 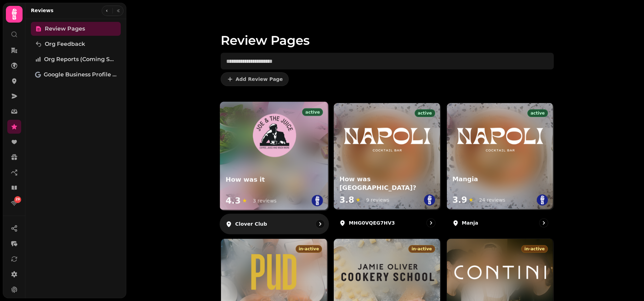 What do you see at coordinates (274, 272) in the screenshot?
I see `img: SakkuSamba` at bounding box center [274, 272].